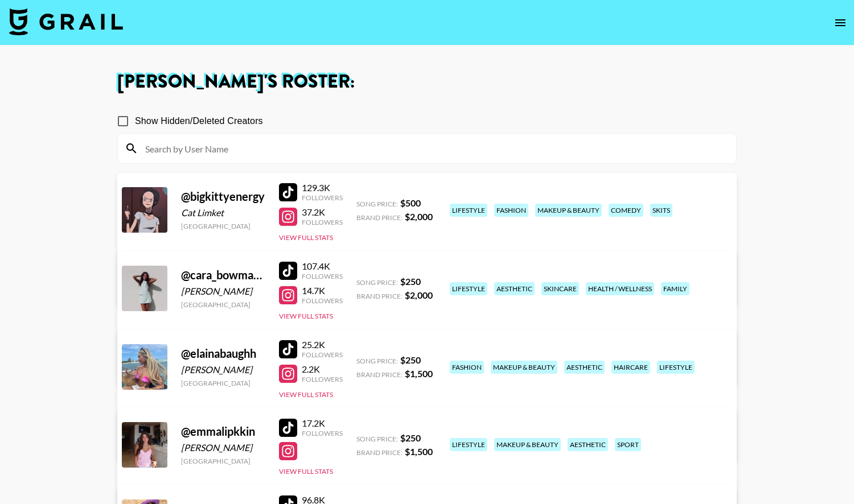  I want to click on div: @ emmalipkkin, so click(223, 431).